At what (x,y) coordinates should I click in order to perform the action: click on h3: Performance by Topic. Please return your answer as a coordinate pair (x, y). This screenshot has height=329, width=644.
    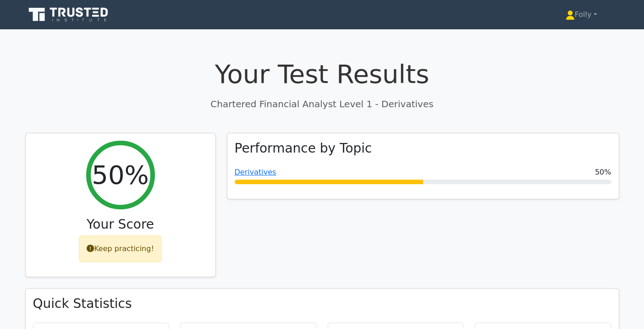
    Looking at the image, I should click on (304, 148).